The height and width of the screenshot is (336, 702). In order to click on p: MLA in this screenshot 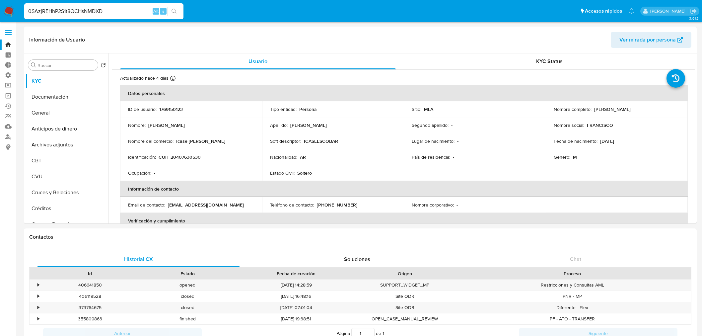, I will do `click(429, 109)`.